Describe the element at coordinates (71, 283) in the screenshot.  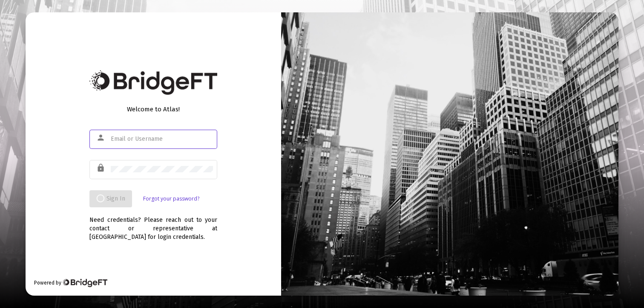
I see `div: Powered by` at that location.